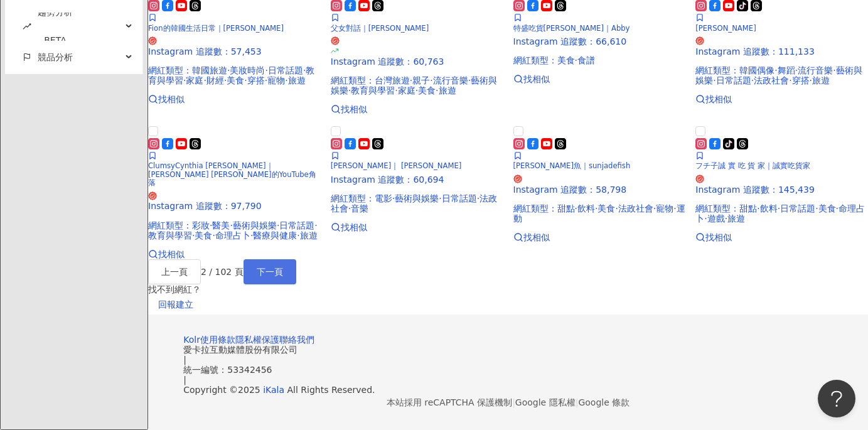  What do you see at coordinates (209, 70) in the screenshot?
I see `span: 韓國旅遊` at bounding box center [209, 70].